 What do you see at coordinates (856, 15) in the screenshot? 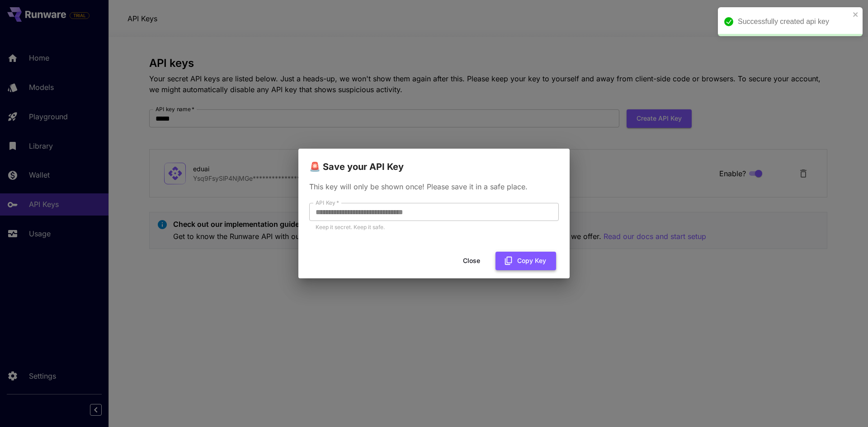
I see `button: close` at bounding box center [856, 15].